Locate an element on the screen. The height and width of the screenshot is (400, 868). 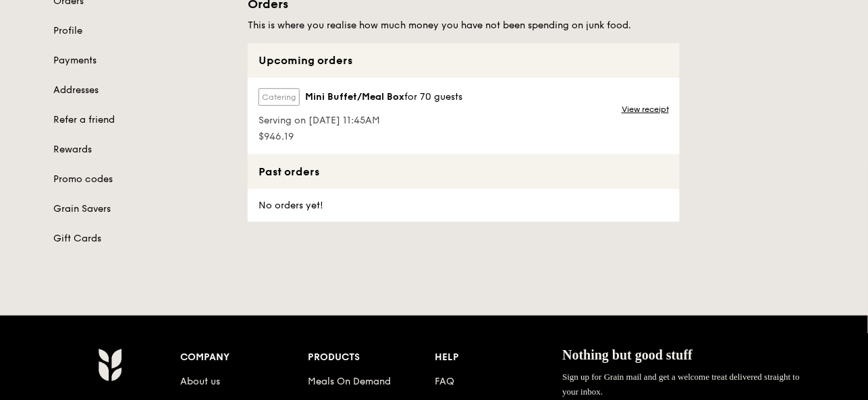
span: Nothing but good stuff is located at coordinates (628, 355).